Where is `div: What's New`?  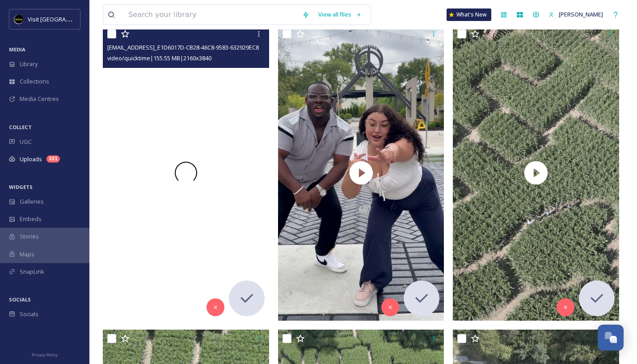
div: What's New is located at coordinates (469, 15).